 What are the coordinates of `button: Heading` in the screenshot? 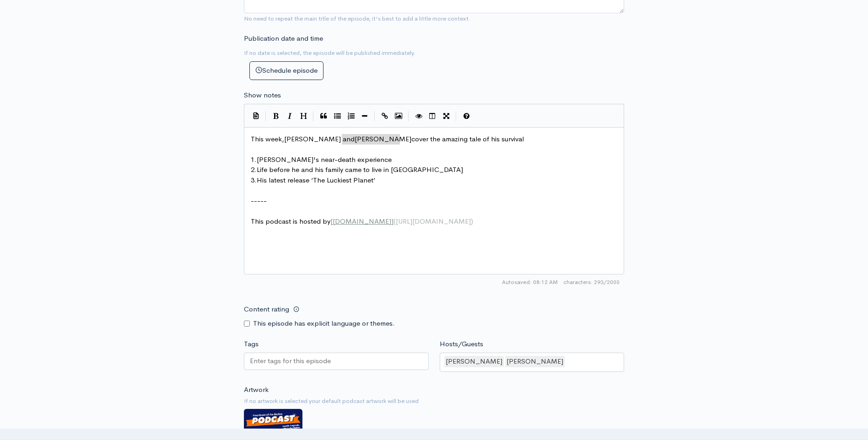 It's located at (304, 116).